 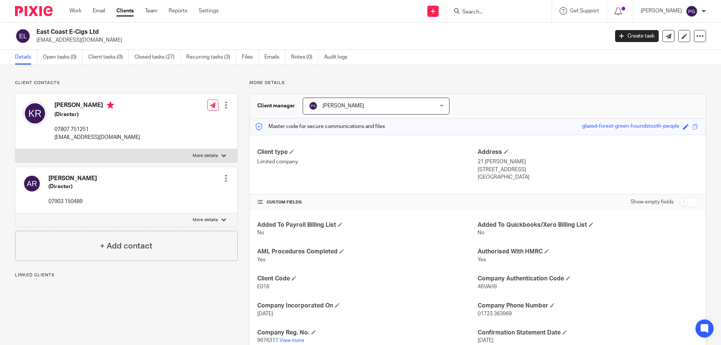 I want to click on h4: Address, so click(x=588, y=152).